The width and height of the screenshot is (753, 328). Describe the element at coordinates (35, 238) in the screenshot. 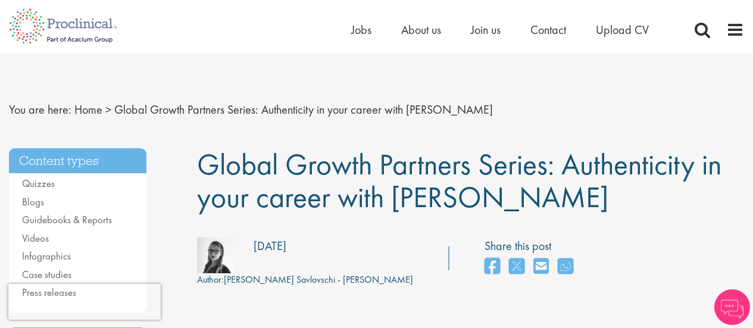

I see `a: Videos` at that location.